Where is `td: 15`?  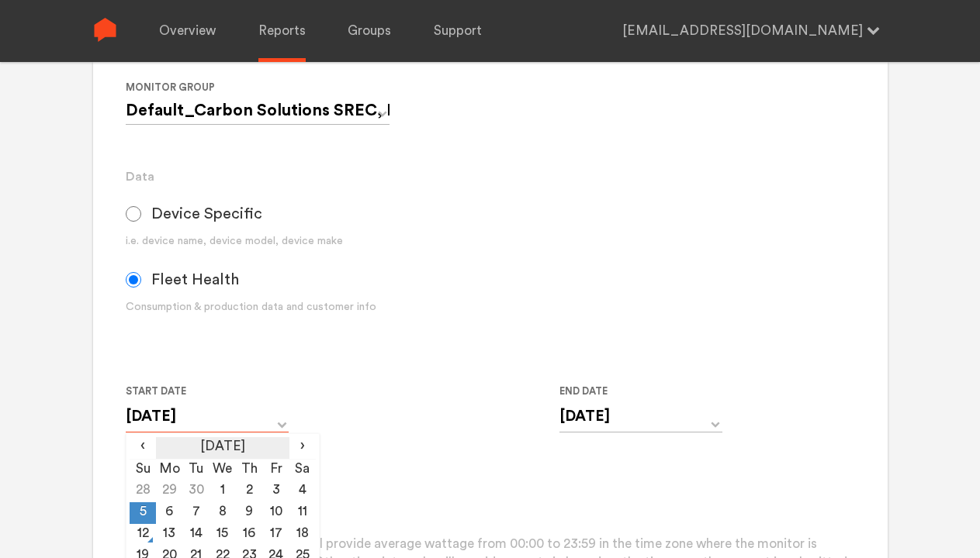
td: 15 is located at coordinates (223, 535).